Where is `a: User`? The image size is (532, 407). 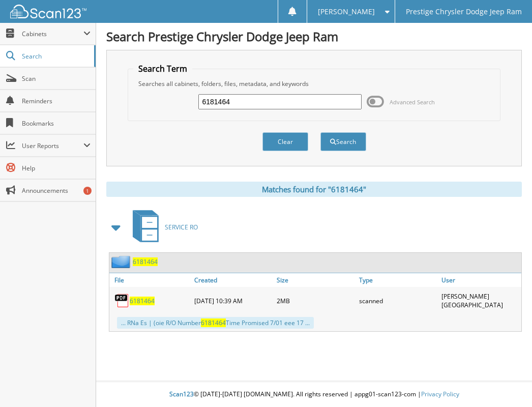
a: User is located at coordinates (480, 280).